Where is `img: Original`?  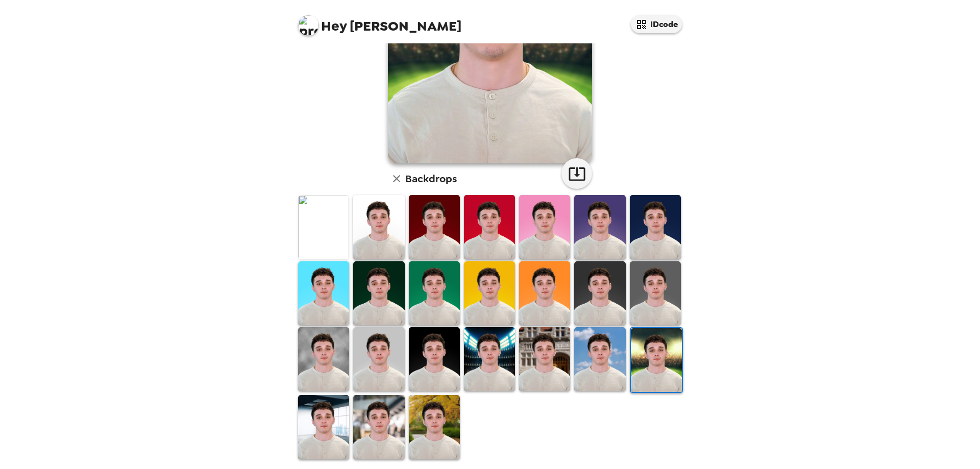 img: Original is located at coordinates (323, 227).